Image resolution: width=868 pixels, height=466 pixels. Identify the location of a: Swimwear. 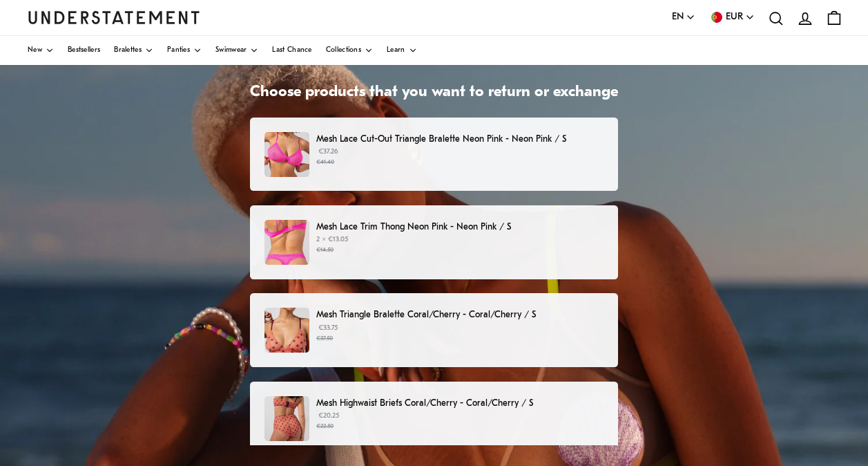
(237, 50).